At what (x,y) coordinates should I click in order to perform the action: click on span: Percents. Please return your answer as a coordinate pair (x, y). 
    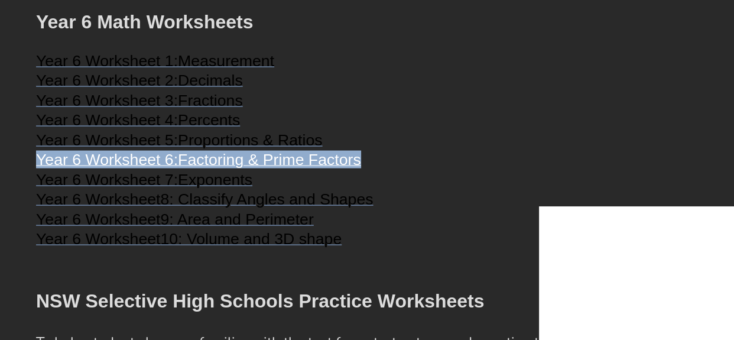
    Looking at the image, I should click on (209, 119).